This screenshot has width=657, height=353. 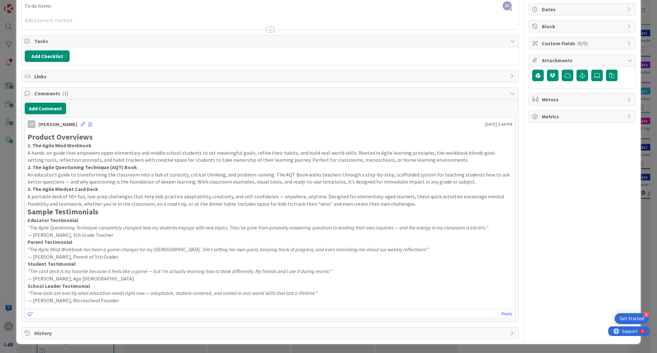 What do you see at coordinates (52, 264) in the screenshot?
I see `strong: Student Testimonial` at bounding box center [52, 264].